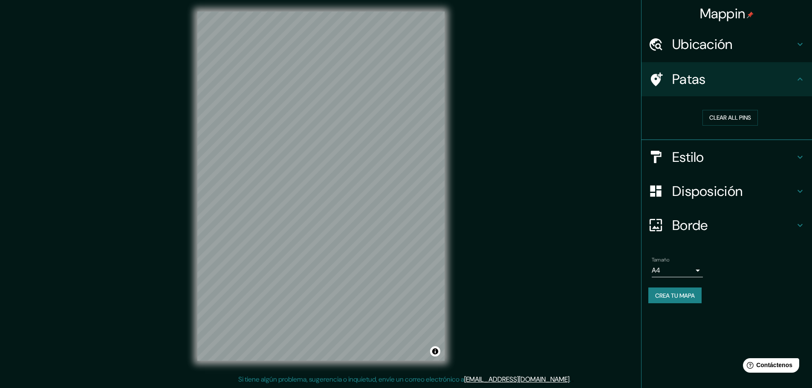  I want to click on div: Patas, so click(726, 79).